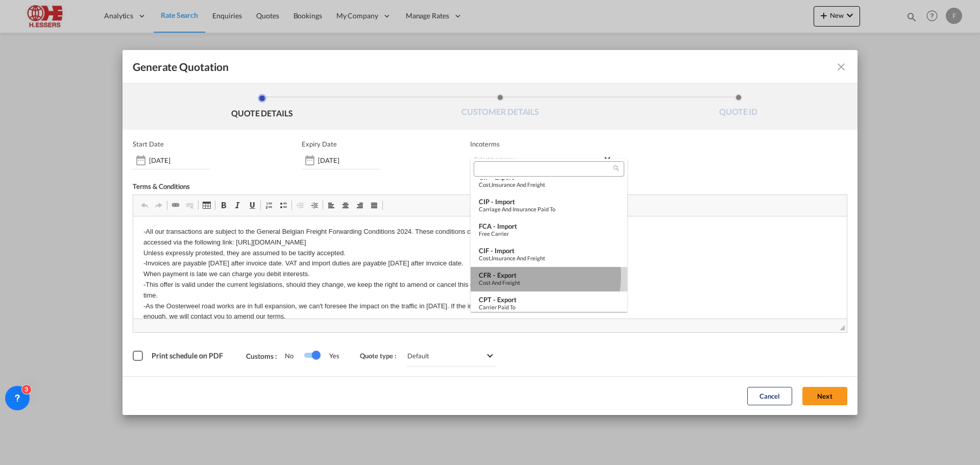 This screenshot has width=980, height=465. I want to click on div: CFR - export, so click(548, 275).